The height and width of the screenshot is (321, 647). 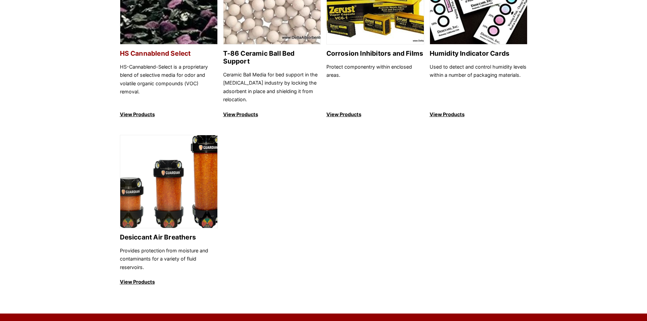 What do you see at coordinates (272, 57) in the screenshot?
I see `h2: T-86 Ceramic Ball Bed Support` at bounding box center [272, 57].